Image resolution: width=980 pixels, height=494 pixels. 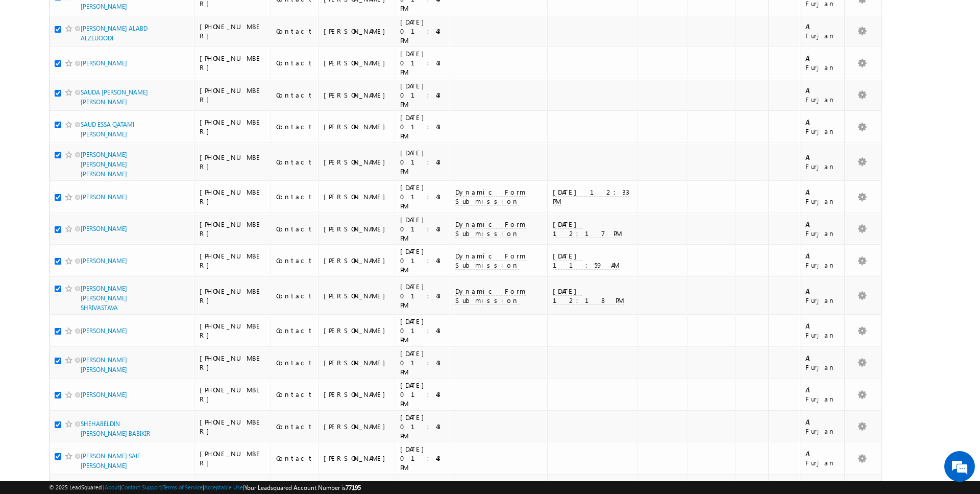 I want to click on em: Start Chat, so click(x=162, y=321).